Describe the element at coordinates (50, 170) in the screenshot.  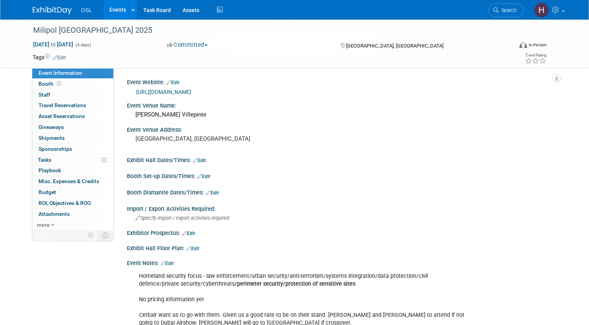
I see `span: Playbook` at that location.